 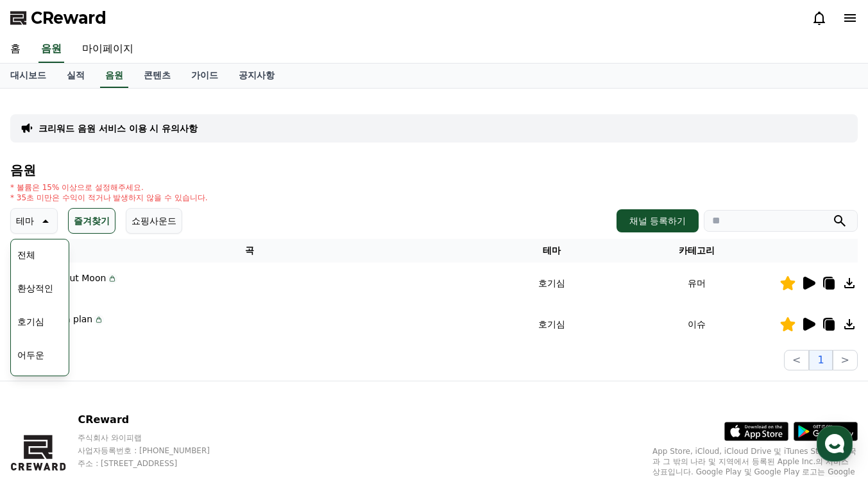 I want to click on span: 대화, so click(x=125, y=395).